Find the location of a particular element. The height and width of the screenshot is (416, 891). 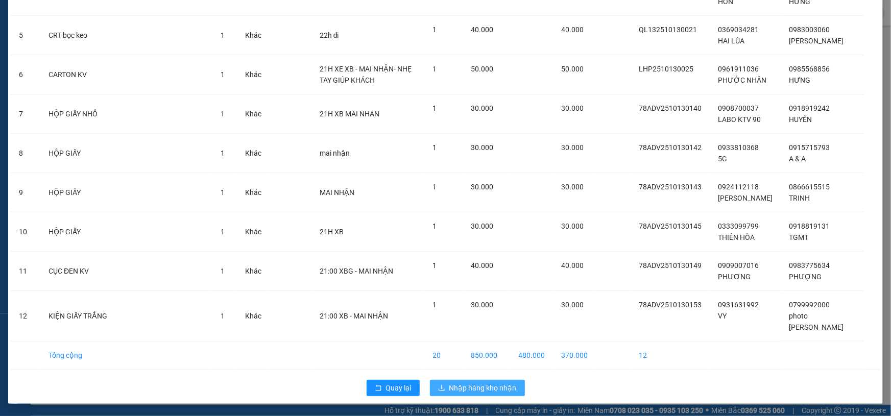

span: 0931631992 is located at coordinates (739, 305).